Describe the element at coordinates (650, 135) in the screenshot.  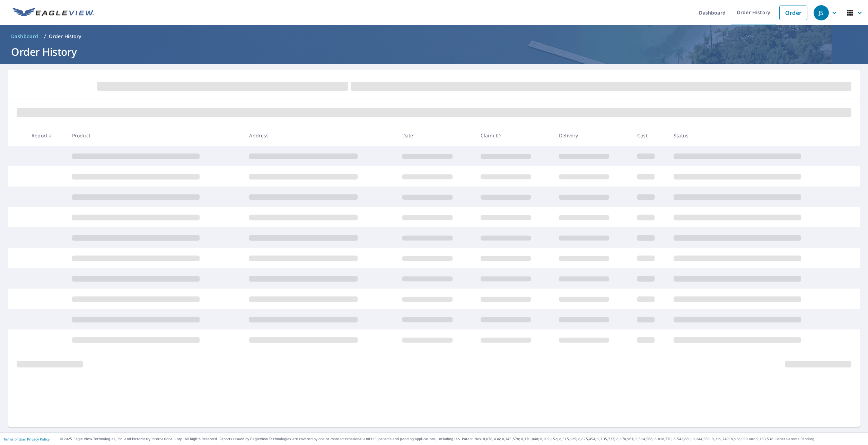
I see `th: Cost` at that location.